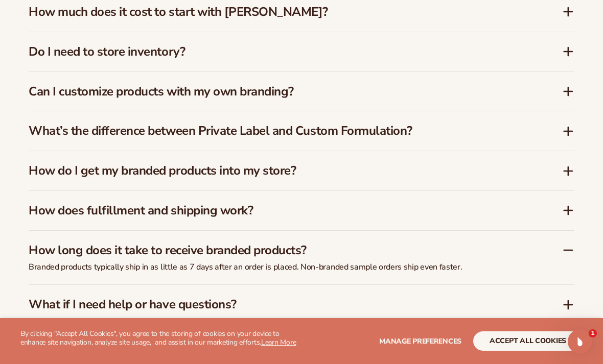 Image resolution: width=603 pixels, height=364 pixels. What do you see at coordinates (280, 52) in the screenshot?
I see `h3: Do I need to store inventory?` at bounding box center [280, 52].